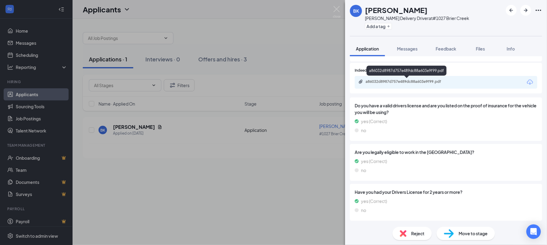  I want to click on div: BK, so click(356, 11).